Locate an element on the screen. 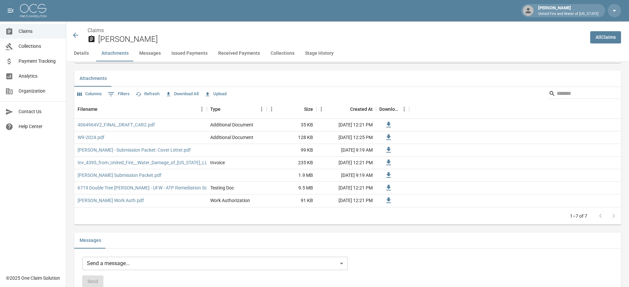 This screenshot has height=287, width=629. span: Collections is located at coordinates (39, 46).